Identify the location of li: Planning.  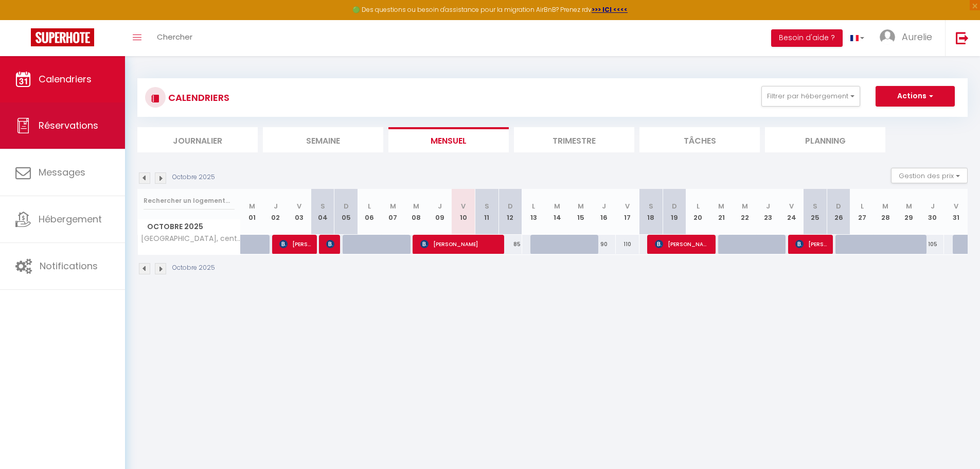
(825, 140).